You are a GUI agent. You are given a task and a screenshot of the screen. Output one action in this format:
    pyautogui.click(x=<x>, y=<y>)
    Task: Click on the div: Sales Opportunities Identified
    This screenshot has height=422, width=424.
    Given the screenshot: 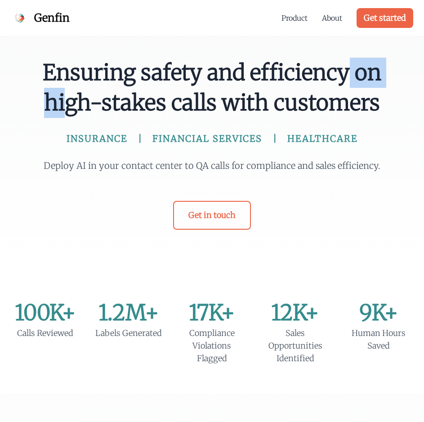 What is the action you would take?
    pyautogui.click(x=295, y=346)
    